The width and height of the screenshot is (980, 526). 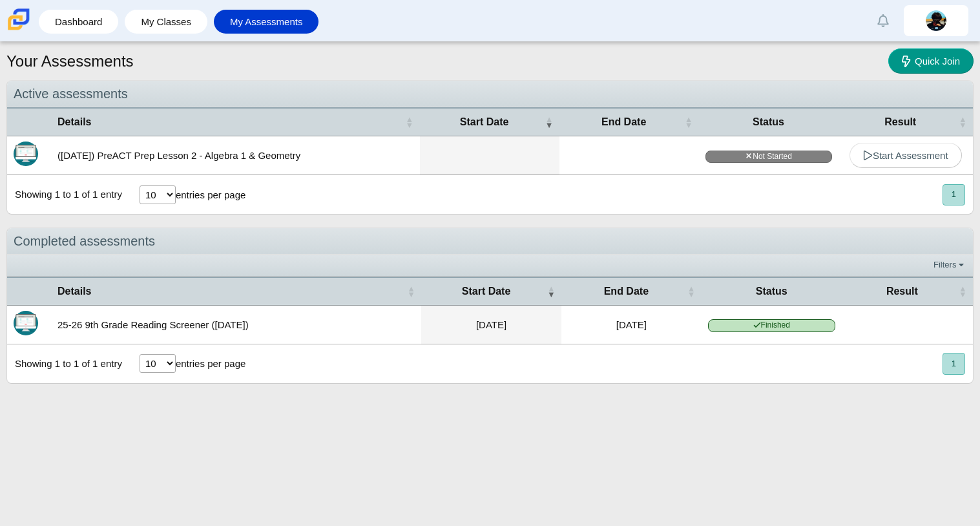 What do you see at coordinates (906, 155) in the screenshot?
I see `a: Start Assessment` at bounding box center [906, 155].